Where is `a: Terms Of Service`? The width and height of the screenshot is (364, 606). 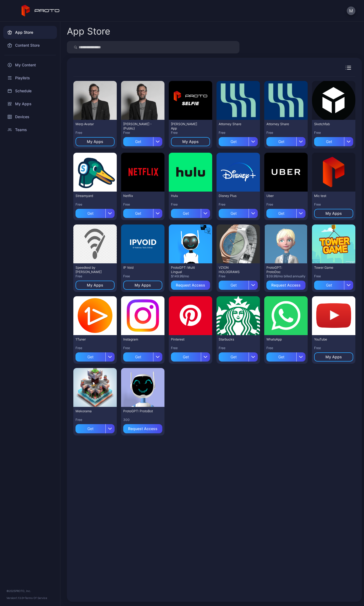
a: Terms Of Service is located at coordinates (36, 598).